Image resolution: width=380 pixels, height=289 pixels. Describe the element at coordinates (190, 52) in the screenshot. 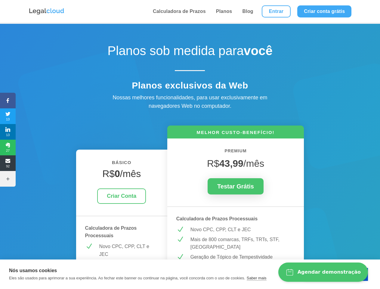

I see `h1: Planos sob medida para` at that location.